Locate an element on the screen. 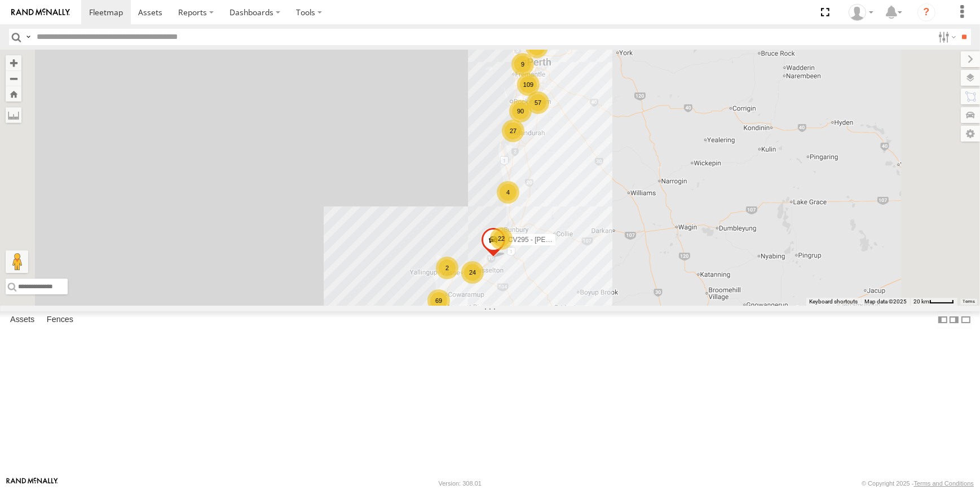 The image size is (980, 489). span: Map data ©2025 is located at coordinates (886, 301).